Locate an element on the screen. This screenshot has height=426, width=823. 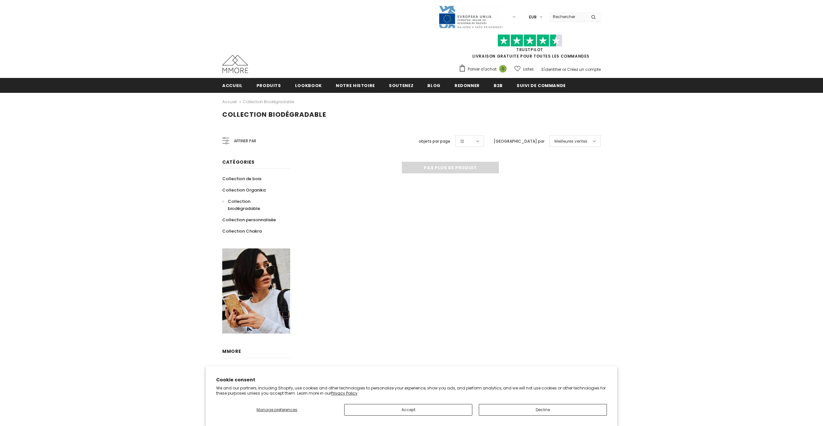
span: LIVRAISON GRATUITE POUR TOUTES LES COMMANDES is located at coordinates (530, 48).